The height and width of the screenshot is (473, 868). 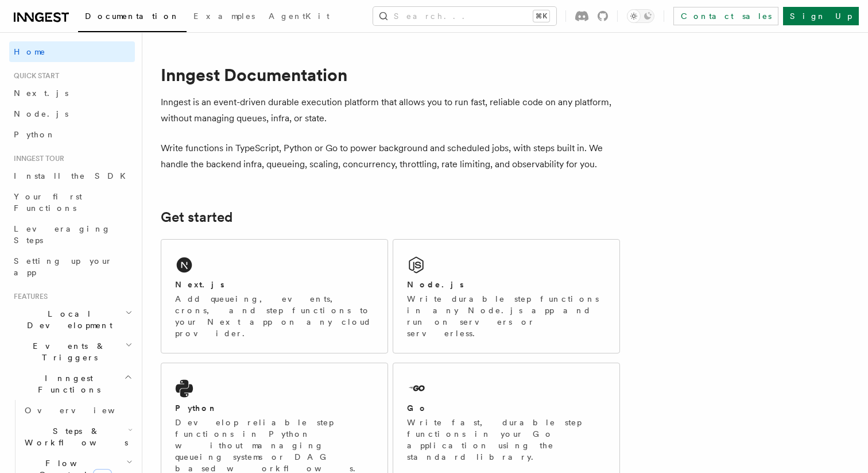 What do you see at coordinates (821, 16) in the screenshot?
I see `a: Sign Up` at bounding box center [821, 16].